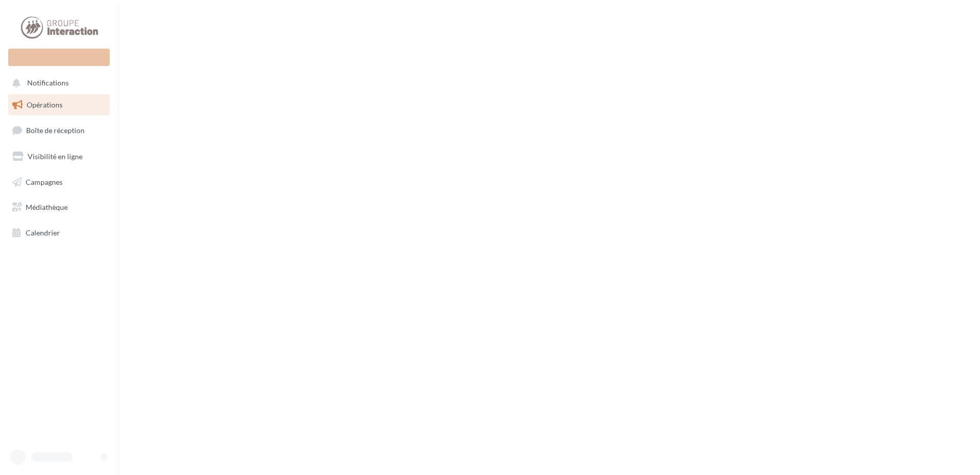  Describe the element at coordinates (59, 105) in the screenshot. I see `a: Opérations` at that location.